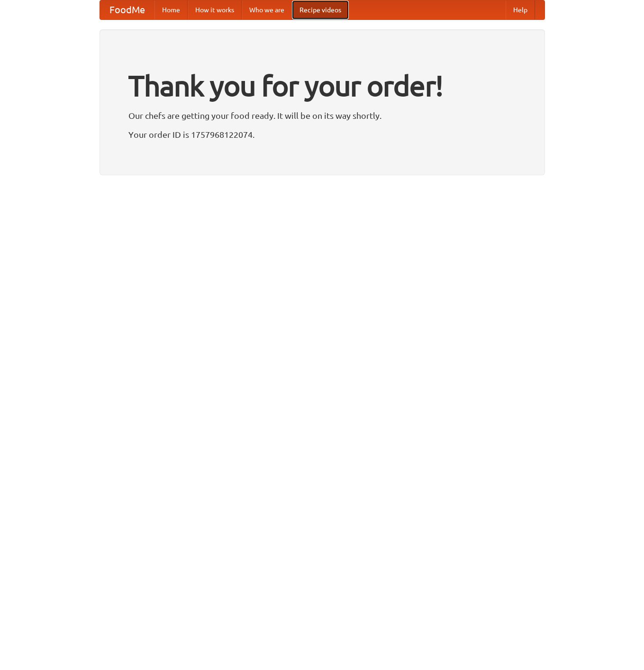 This screenshot has width=644, height=670. I want to click on a: FoodMe, so click(127, 10).